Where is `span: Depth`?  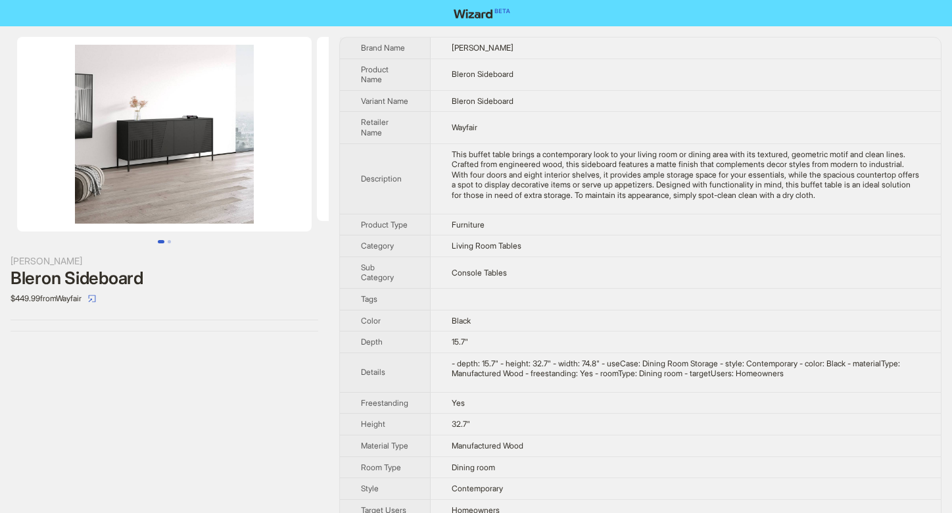
span: Depth is located at coordinates (371, 341).